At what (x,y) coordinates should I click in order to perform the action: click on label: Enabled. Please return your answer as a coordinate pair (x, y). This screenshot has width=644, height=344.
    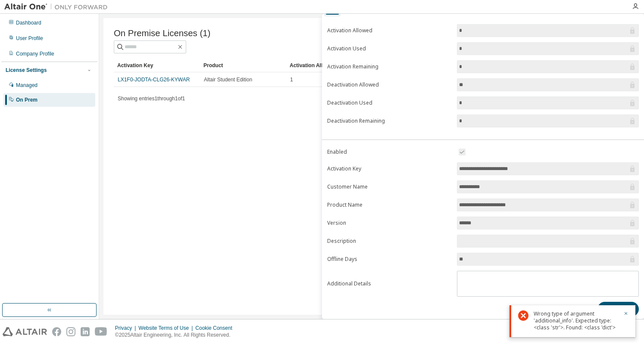
    Looking at the image, I should click on (389, 152).